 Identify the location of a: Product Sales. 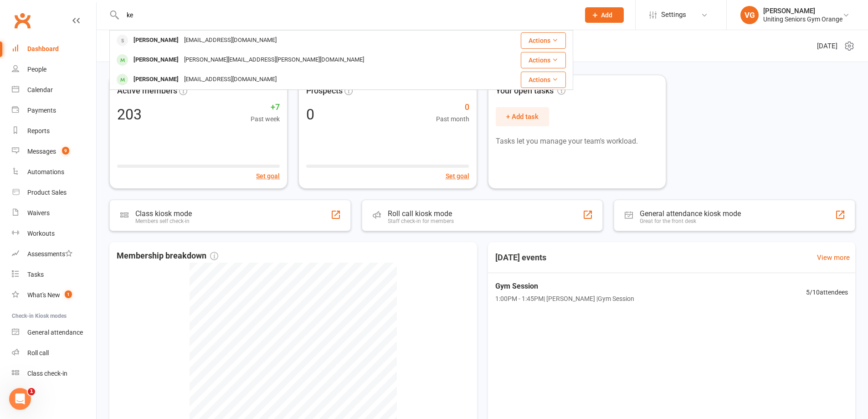
(53, 192).